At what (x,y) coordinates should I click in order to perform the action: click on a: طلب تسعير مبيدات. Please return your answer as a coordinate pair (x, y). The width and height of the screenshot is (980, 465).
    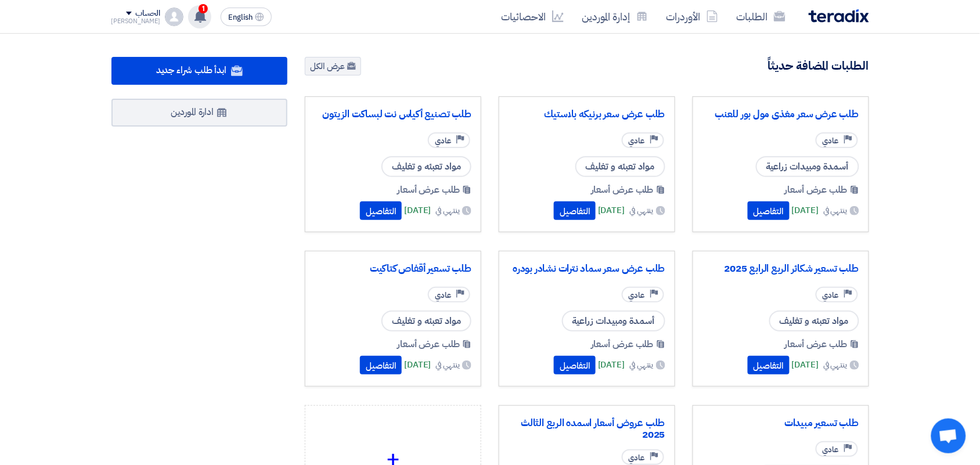
    Looking at the image, I should click on (781, 423).